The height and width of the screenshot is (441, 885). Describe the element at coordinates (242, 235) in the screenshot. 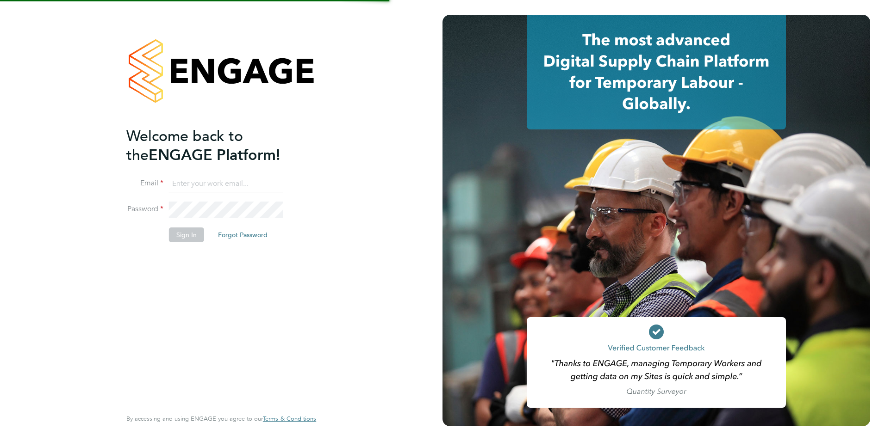

I see `button: Forgot Password` at that location.